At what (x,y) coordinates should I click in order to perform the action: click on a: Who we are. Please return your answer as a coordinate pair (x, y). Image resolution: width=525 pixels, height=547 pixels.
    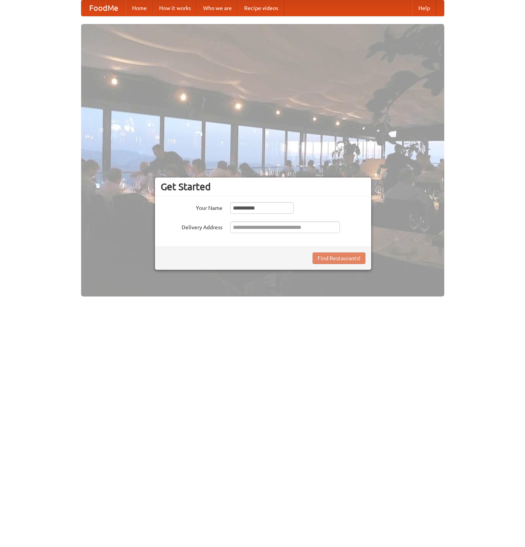
    Looking at the image, I should click on (218, 8).